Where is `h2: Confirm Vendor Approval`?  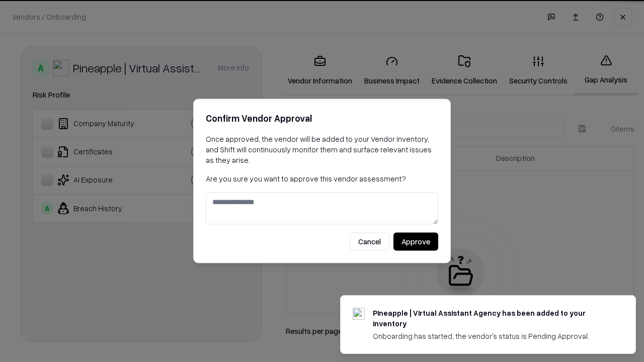
h2: Confirm Vendor Approval is located at coordinates (322, 118).